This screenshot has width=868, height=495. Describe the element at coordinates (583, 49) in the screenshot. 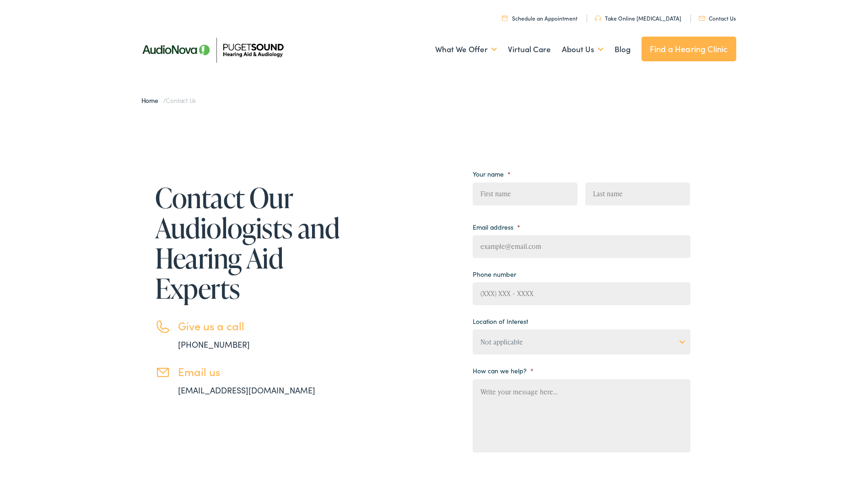

I see `a: About Us` at that location.